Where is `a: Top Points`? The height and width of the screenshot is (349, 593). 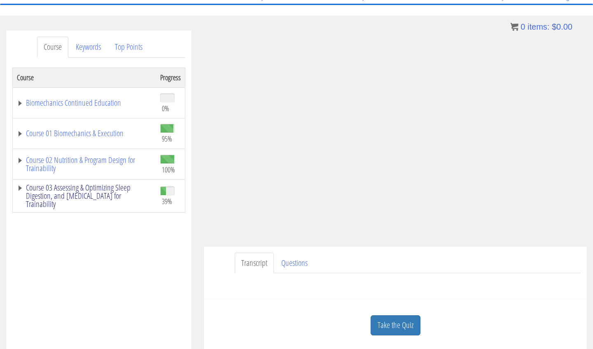
a: Top Points is located at coordinates (128, 47).